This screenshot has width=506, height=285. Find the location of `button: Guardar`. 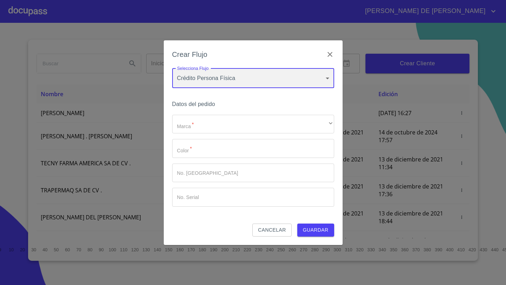

button: Guardar is located at coordinates (315, 230).